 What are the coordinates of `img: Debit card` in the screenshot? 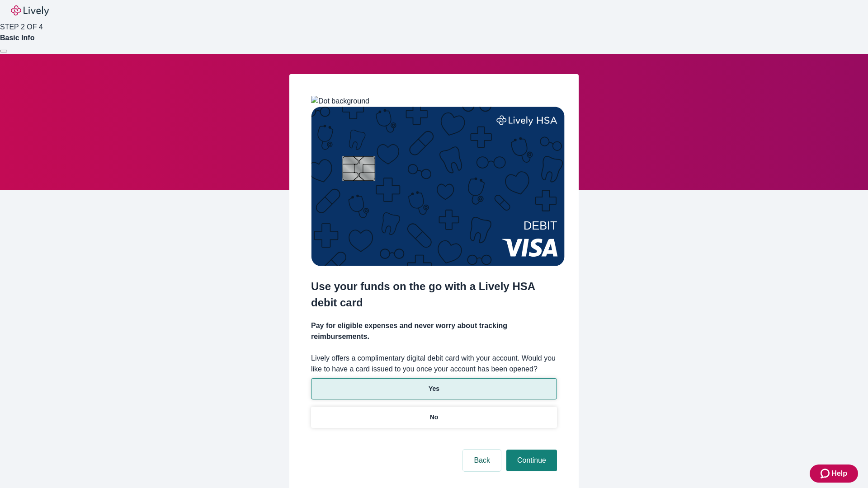 It's located at (438, 186).